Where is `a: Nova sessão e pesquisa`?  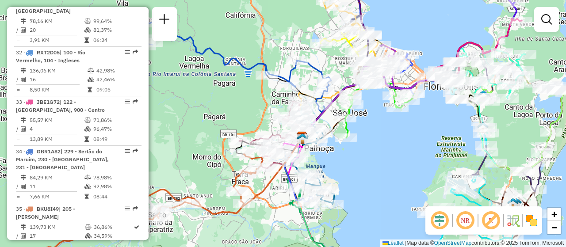 a: Nova sessão e pesquisa is located at coordinates (164, 20).